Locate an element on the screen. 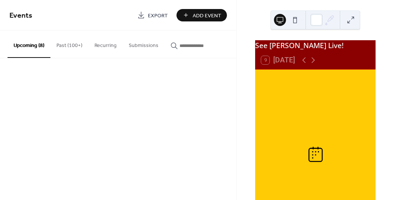 This screenshot has width=394, height=200. a: Add Event is located at coordinates (202, 15).